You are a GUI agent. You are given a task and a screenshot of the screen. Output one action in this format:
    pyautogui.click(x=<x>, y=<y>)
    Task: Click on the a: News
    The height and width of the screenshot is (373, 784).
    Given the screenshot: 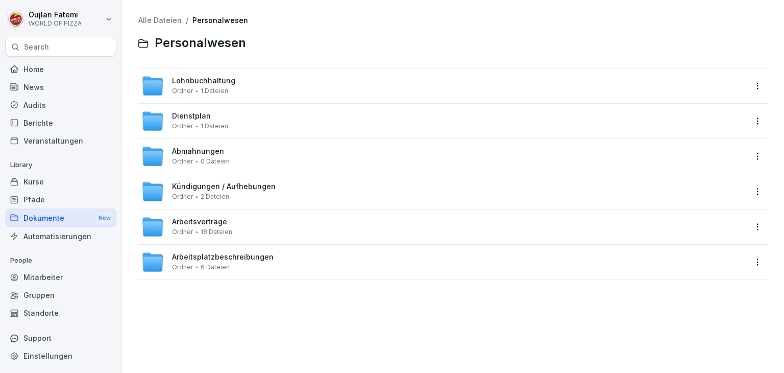 What is the action you would take?
    pyautogui.click(x=61, y=87)
    